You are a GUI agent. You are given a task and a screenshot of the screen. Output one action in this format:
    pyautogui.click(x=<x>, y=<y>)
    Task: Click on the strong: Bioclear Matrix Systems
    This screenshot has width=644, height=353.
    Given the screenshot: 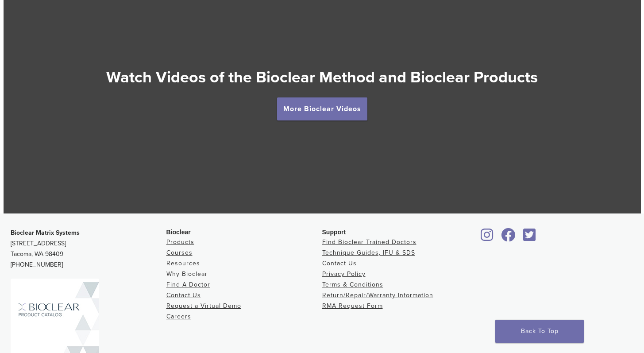 What is the action you would take?
    pyautogui.click(x=45, y=232)
    